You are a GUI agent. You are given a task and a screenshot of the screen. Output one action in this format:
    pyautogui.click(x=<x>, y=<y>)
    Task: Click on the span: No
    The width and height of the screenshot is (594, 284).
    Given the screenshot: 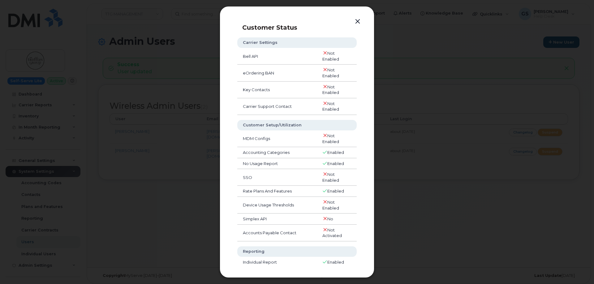 What is the action you would take?
    pyautogui.click(x=330, y=219)
    